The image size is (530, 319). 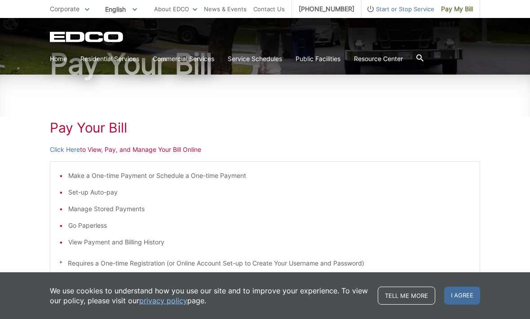 What do you see at coordinates (58, 59) in the screenshot?
I see `a: Home` at bounding box center [58, 59].